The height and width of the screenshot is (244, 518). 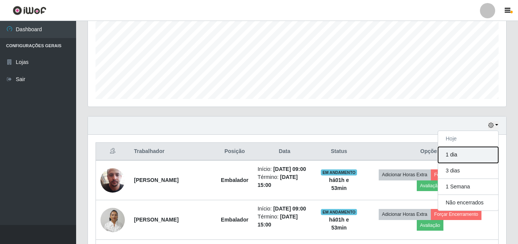 I want to click on button: 1 dia, so click(x=468, y=155).